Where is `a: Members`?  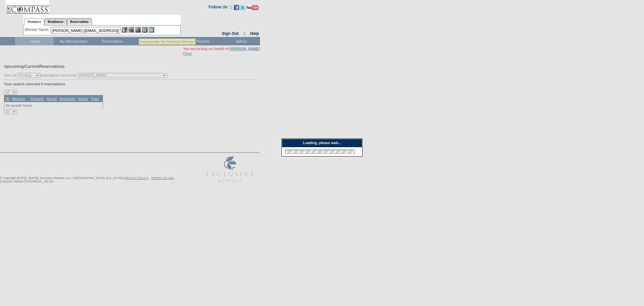 a: Members is located at coordinates (34, 22).